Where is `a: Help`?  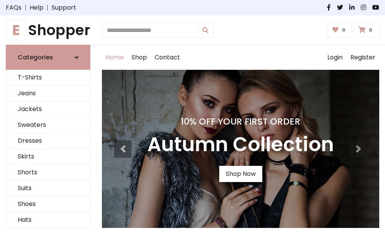
a: Help is located at coordinates (37, 8).